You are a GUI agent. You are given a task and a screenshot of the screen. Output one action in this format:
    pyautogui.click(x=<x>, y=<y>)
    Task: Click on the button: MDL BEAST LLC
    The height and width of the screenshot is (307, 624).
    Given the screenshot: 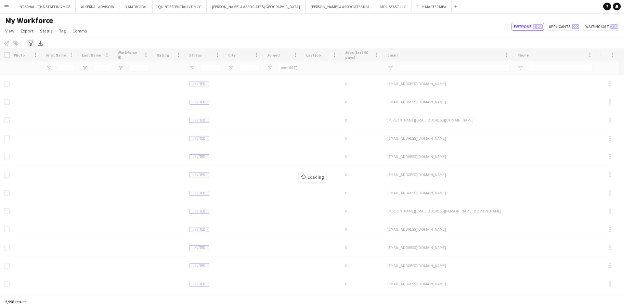 What is the action you would take?
    pyautogui.click(x=393, y=6)
    